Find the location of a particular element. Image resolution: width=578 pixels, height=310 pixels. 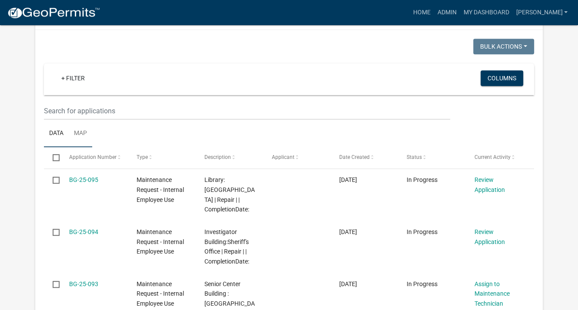

datatable-header-cell: Date Created is located at coordinates (364, 158).